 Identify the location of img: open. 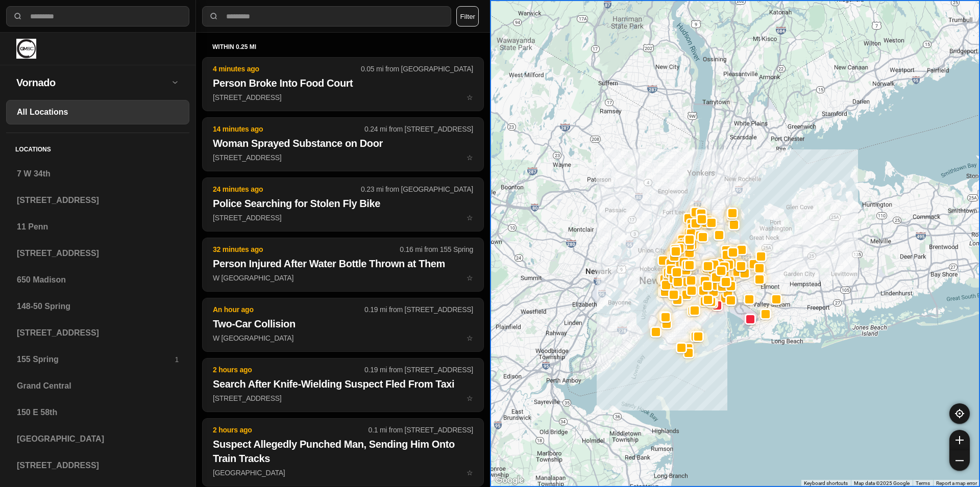
(175, 82).